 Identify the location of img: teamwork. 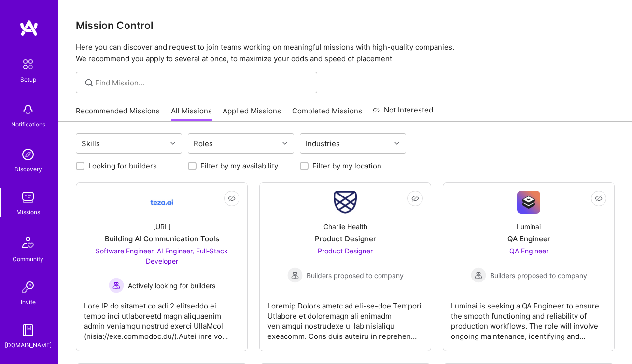
(28, 198).